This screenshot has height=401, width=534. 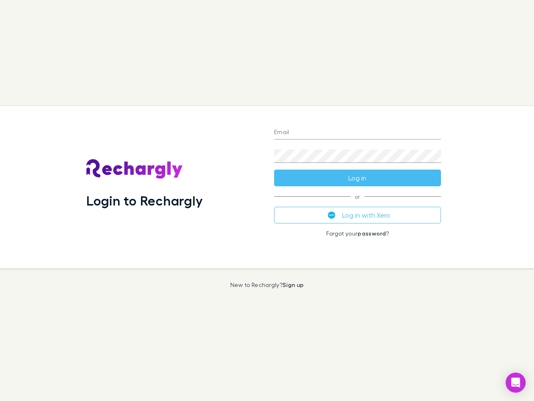 I want to click on img: Rechargly's Logo, so click(x=135, y=169).